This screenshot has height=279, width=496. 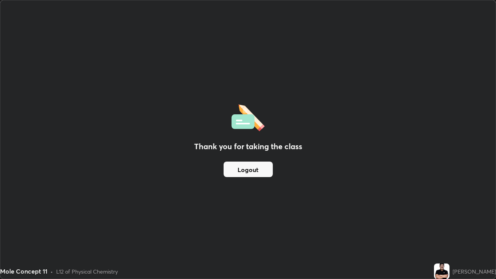 What do you see at coordinates (87, 271) in the screenshot?
I see `div: L12 of Physical Chemistry` at bounding box center [87, 271].